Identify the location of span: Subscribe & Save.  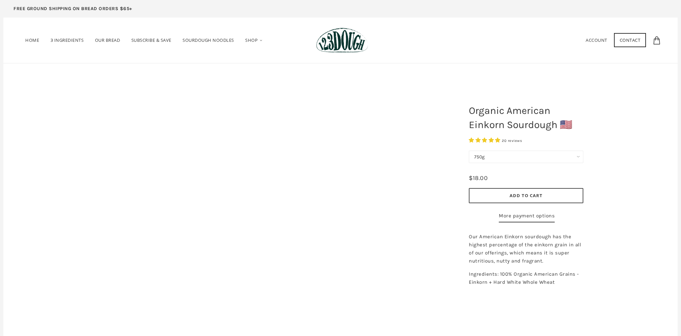
(151, 40).